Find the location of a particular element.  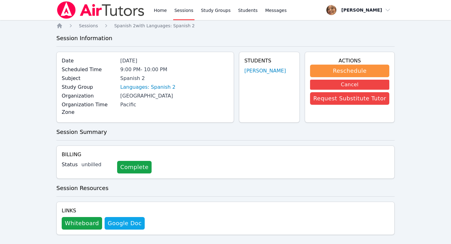

div: Pacific is located at coordinates (175, 105).